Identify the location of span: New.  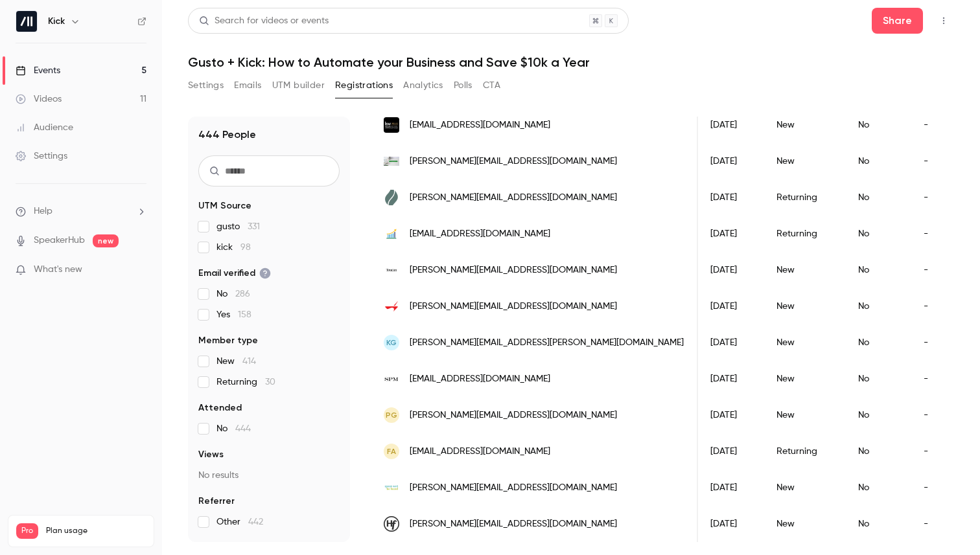
(236, 361).